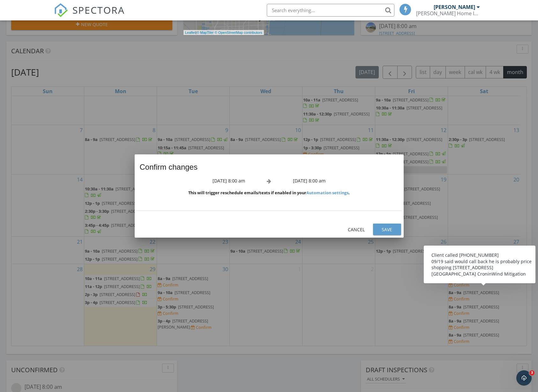 The height and width of the screenshot is (392, 538). What do you see at coordinates (387, 229) in the screenshot?
I see `button: Save` at bounding box center [387, 229].